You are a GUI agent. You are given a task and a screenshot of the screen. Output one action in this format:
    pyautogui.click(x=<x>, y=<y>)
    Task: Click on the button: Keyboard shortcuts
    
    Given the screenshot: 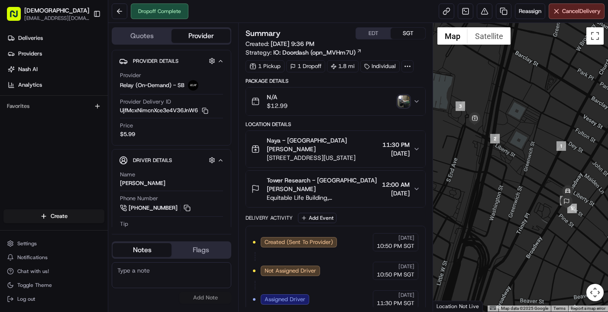 What is the action you would take?
    pyautogui.click(x=493, y=307)
    